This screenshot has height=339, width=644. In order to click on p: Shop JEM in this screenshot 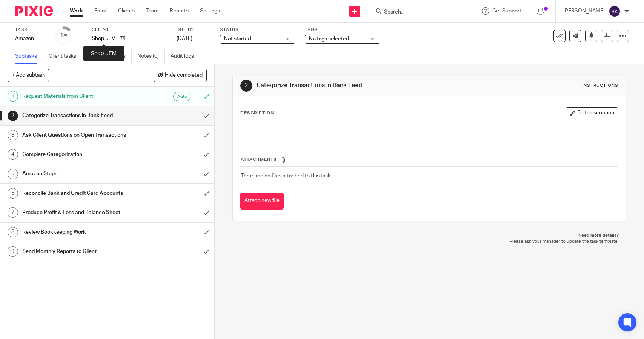, I will do `click(104, 39)`.